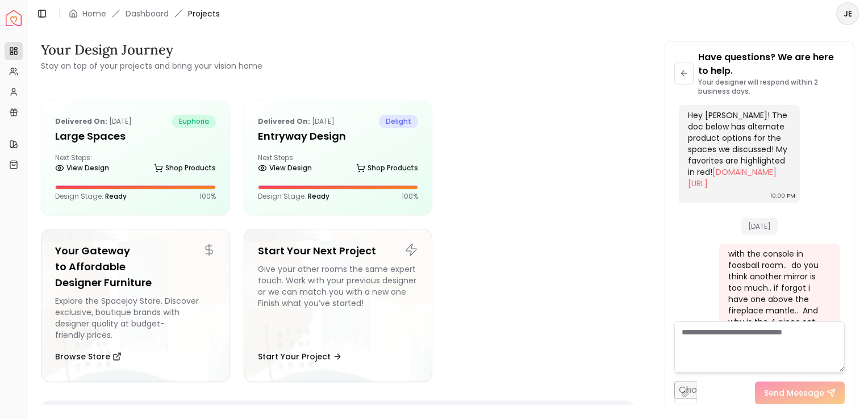  What do you see at coordinates (152, 66) in the screenshot?
I see `small: Stay on top of your projects and bring your vision home` at bounding box center [152, 66].